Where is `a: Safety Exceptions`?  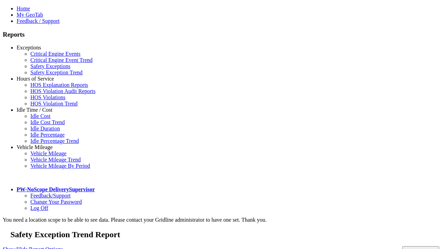 a: Safety Exceptions is located at coordinates (50, 66).